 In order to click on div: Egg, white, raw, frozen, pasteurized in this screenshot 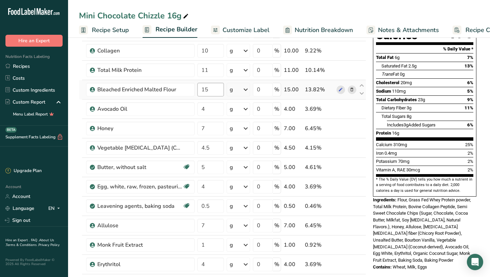, I will do `click(140, 186)`.